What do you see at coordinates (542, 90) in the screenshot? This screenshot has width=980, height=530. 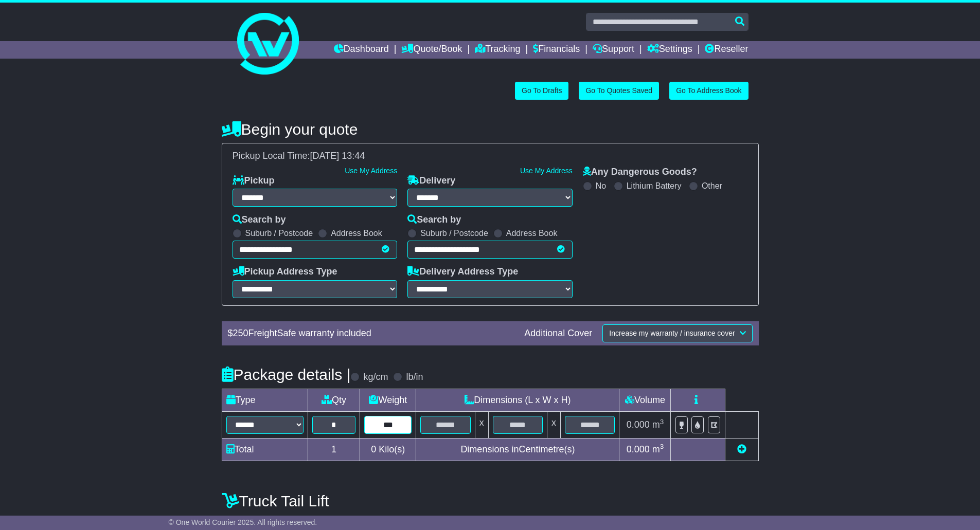 I see `a: Go To Drafts` at bounding box center [542, 90].